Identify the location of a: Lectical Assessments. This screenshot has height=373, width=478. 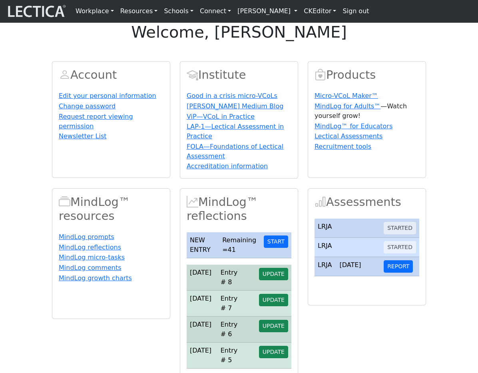
(348, 136).